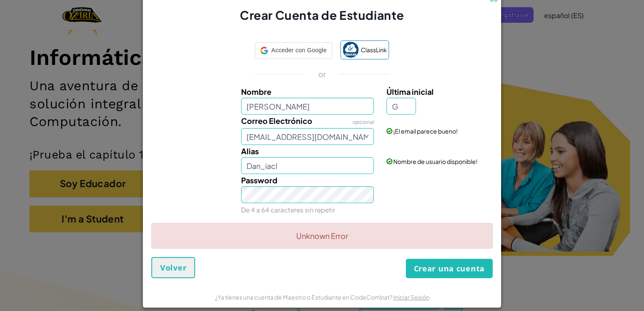  I want to click on small: De 4 a 64 caracteres sin repetir, so click(288, 209).